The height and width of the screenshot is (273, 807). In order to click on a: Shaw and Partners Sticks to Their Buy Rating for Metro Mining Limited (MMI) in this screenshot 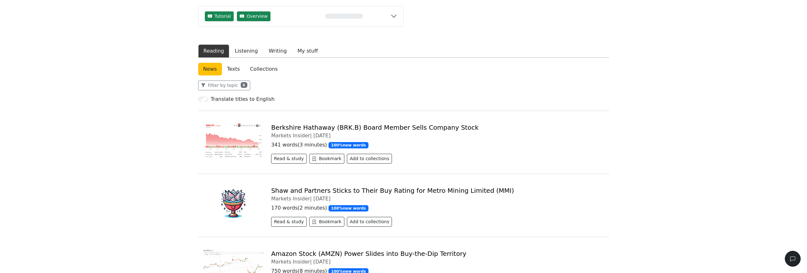, I will do `click(392, 190)`.